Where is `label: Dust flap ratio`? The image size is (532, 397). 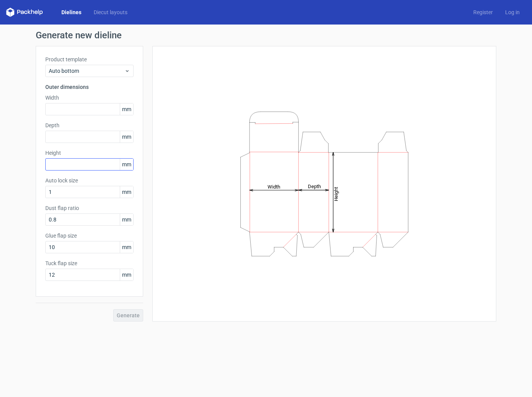
label: Dust flap ratio is located at coordinates (90, 208).